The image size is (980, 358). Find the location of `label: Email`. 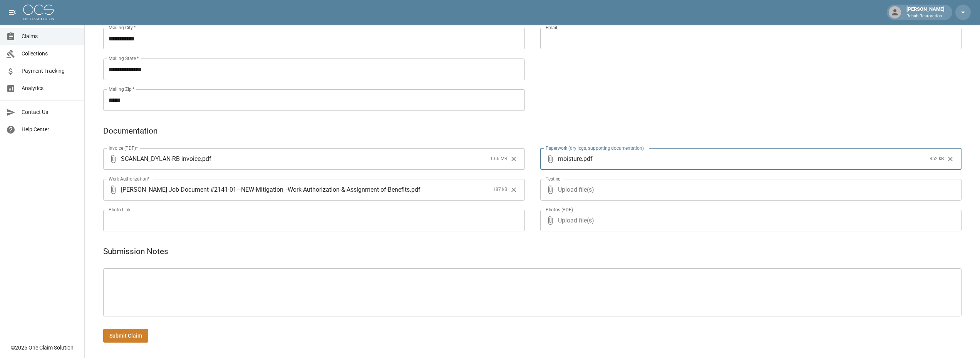

label: Email is located at coordinates (552, 27).